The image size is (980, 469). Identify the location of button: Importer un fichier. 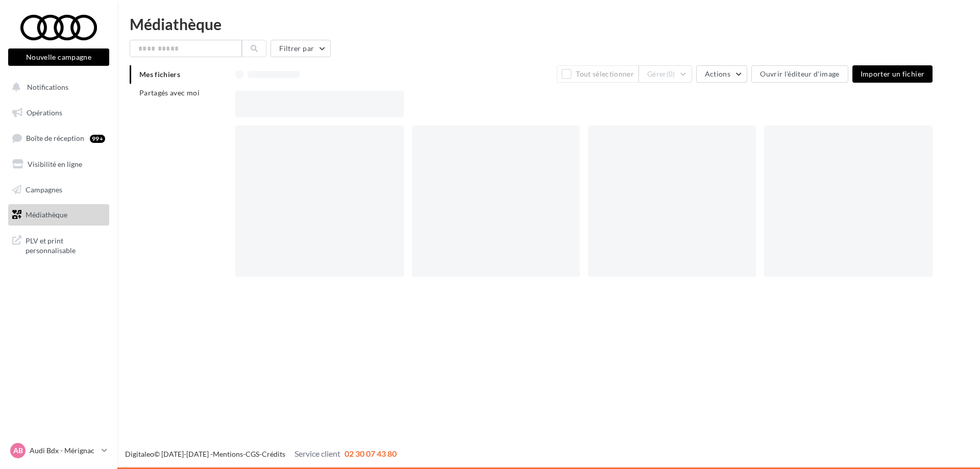
(893, 74).